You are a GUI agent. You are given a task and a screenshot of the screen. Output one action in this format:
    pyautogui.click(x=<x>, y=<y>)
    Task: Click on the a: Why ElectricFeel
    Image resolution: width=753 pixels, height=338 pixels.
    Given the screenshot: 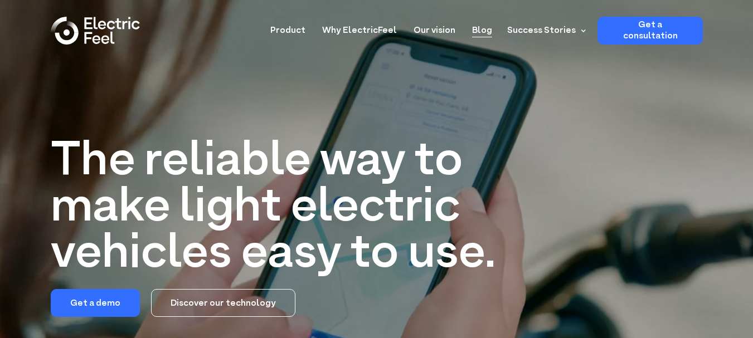 What is the action you would take?
    pyautogui.click(x=359, y=27)
    